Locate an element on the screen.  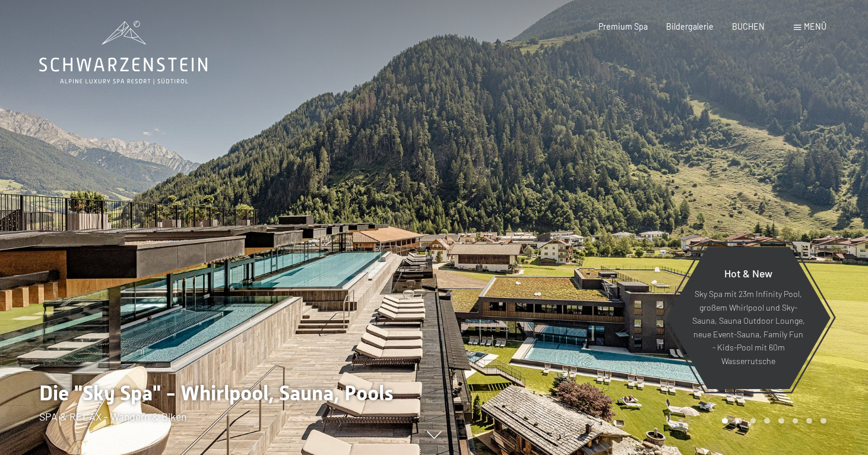
div: Carousel Page 7 is located at coordinates (809, 420).